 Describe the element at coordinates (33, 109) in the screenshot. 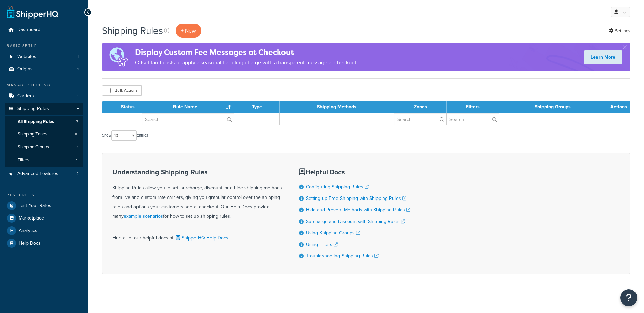

I see `span: Shipping Rules` at that location.